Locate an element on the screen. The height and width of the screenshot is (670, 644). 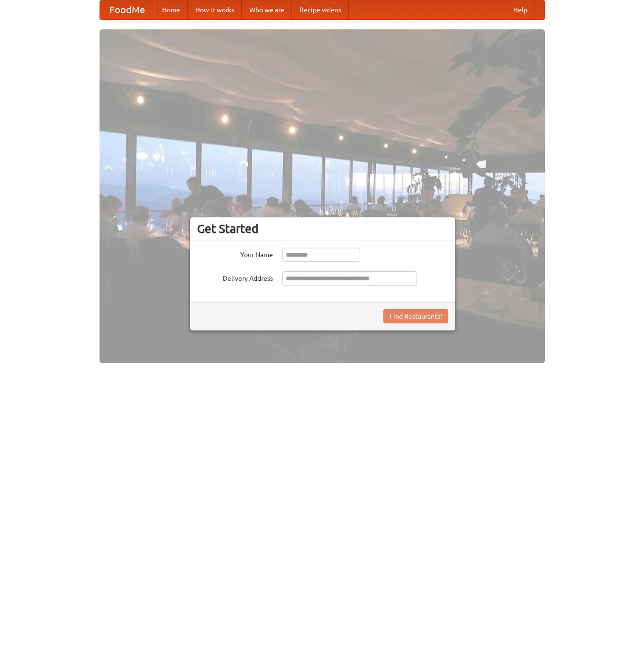
a: How it works is located at coordinates (215, 10).